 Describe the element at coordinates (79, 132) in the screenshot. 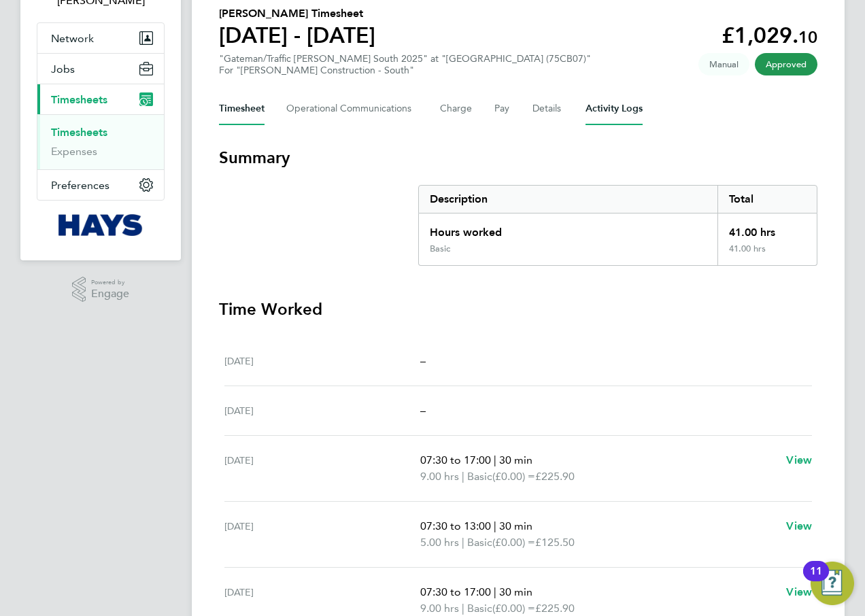

I see `a: Timesheets` at that location.